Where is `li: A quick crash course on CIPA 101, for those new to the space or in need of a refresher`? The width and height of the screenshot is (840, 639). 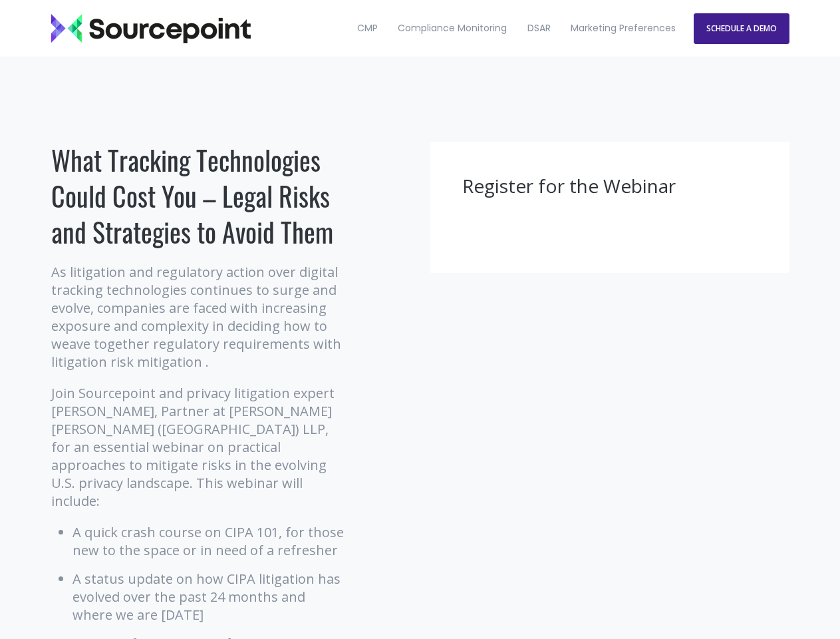
li: A quick crash course on CIPA 101, for those new to the space or in need of a refresher is located at coordinates (209, 541).